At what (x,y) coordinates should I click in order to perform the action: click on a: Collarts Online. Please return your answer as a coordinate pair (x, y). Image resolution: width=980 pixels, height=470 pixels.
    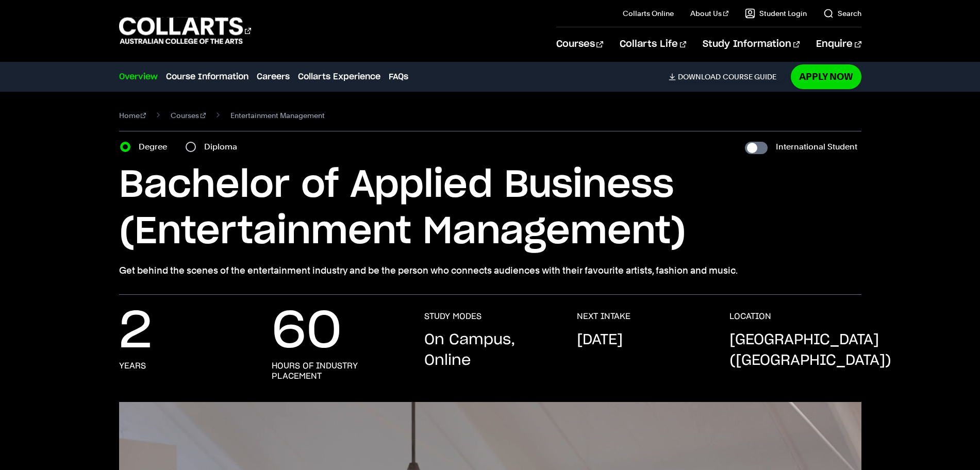
    Looking at the image, I should click on (648, 13).